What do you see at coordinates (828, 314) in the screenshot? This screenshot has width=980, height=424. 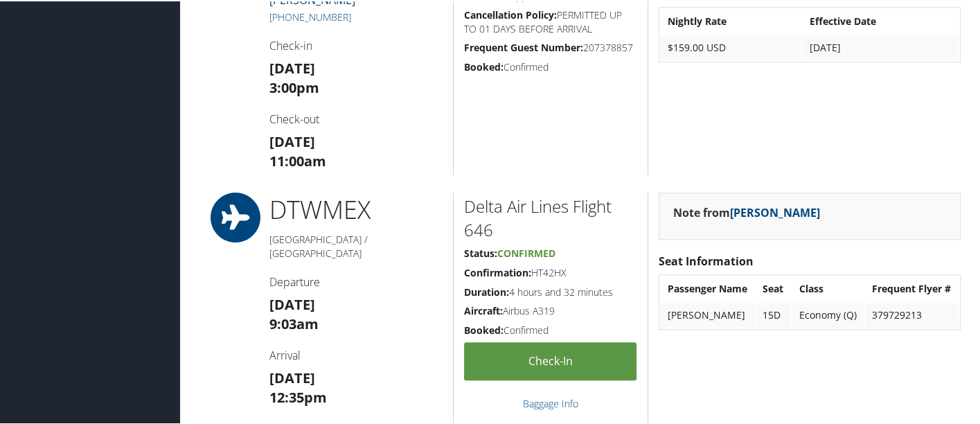 I see `td: Economy (Q)` at bounding box center [828, 314].